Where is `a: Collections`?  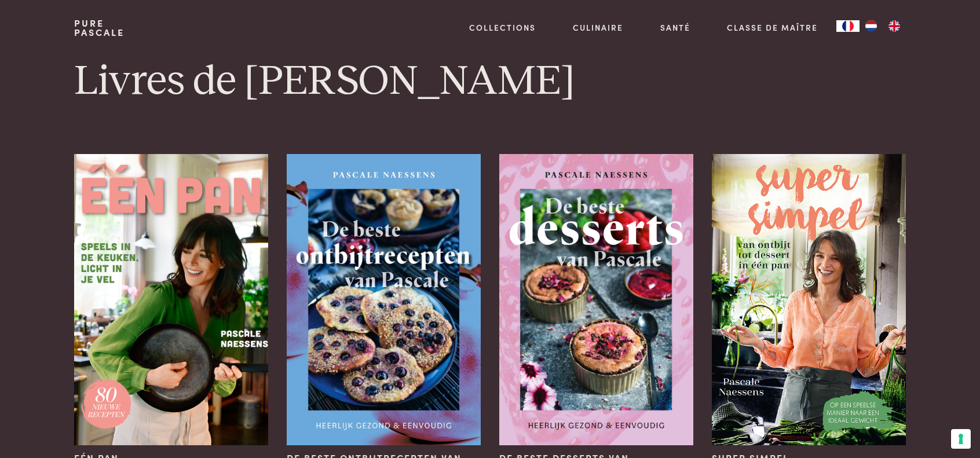 a: Collections is located at coordinates (502, 28).